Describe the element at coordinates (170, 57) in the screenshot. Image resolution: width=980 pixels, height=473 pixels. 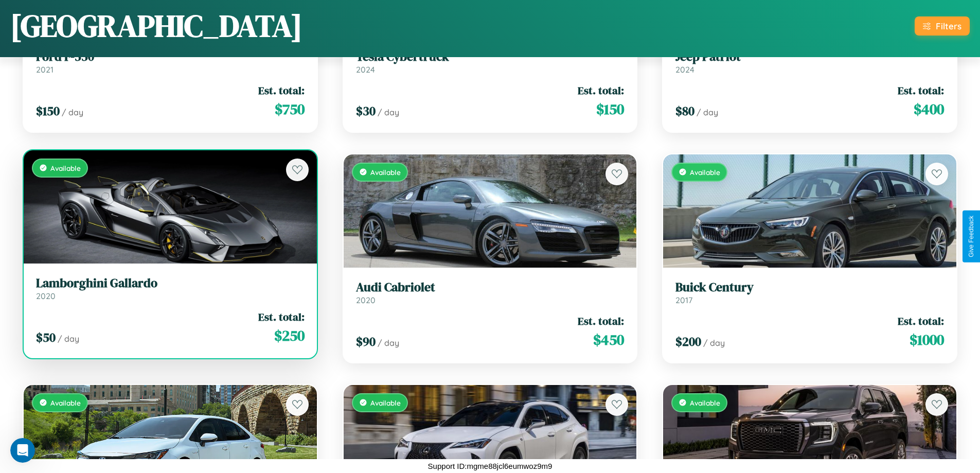
I see `h3: Ford F-550` at that location.